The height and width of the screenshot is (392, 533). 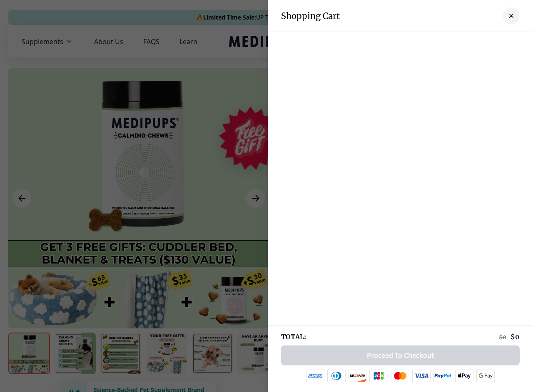 I want to click on img: visa, so click(x=421, y=376).